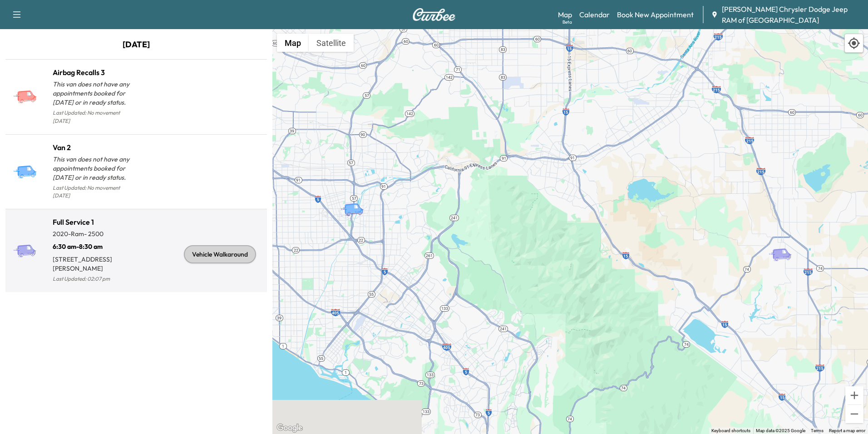 Image resolution: width=868 pixels, height=434 pixels. What do you see at coordinates (656, 15) in the screenshot?
I see `a: Book New Appointment` at bounding box center [656, 15].